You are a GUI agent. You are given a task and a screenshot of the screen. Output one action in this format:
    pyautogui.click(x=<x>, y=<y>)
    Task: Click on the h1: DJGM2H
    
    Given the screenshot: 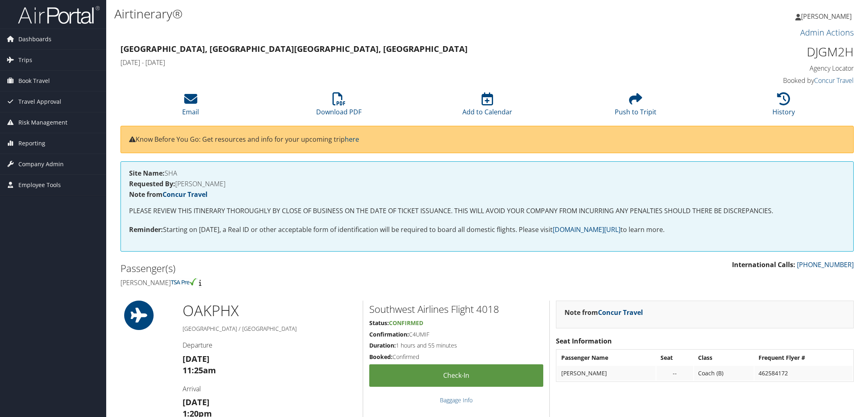 What is the action you would take?
    pyautogui.click(x=767, y=52)
    